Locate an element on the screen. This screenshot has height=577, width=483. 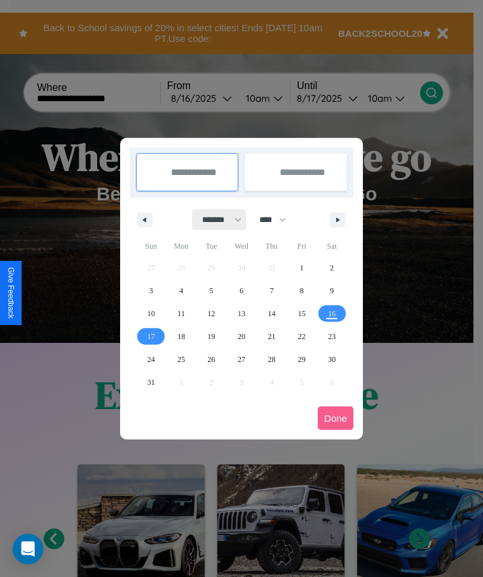
span: 29 is located at coordinates (302, 359).